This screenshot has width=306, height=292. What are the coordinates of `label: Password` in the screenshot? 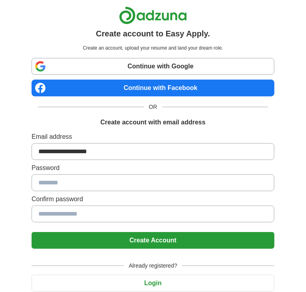 It's located at (153, 168).